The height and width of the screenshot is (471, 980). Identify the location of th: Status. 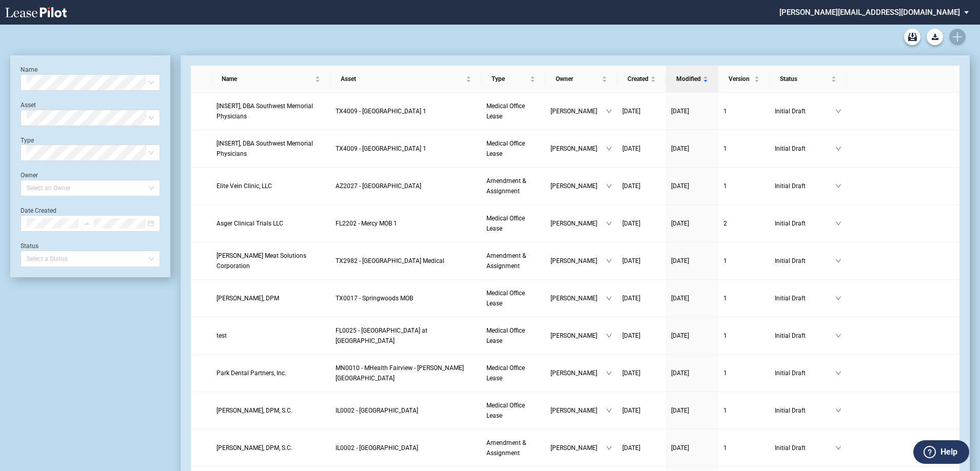
(808, 79).